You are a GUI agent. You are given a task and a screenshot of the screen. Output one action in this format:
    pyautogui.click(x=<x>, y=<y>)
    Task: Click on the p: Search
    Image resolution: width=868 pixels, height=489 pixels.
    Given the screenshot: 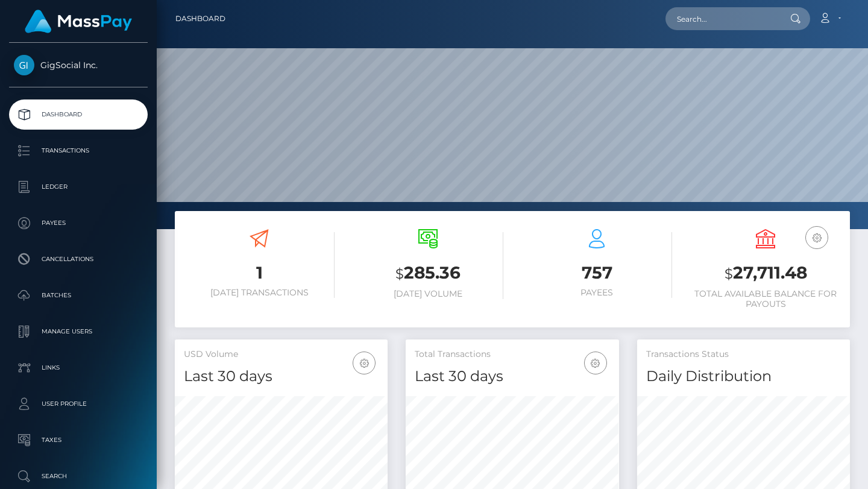 What is the action you would take?
    pyautogui.click(x=78, y=477)
    